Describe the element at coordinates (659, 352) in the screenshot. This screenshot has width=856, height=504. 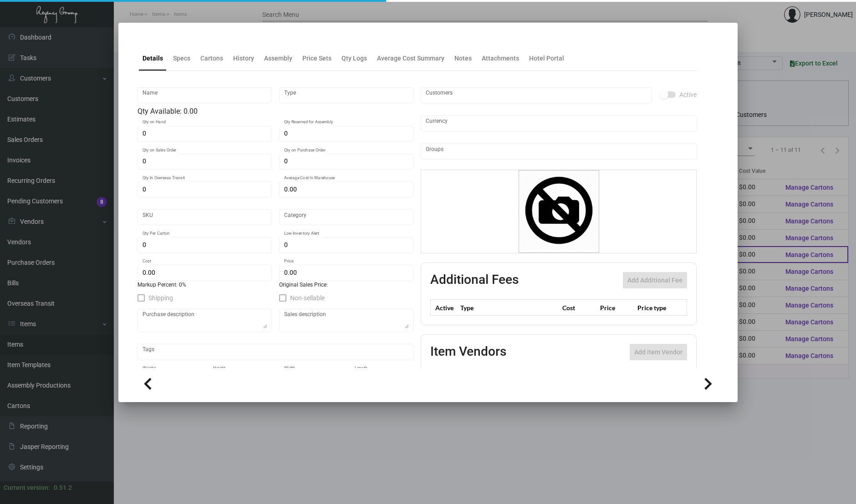
I see `button: Add item Vendor` at that location.